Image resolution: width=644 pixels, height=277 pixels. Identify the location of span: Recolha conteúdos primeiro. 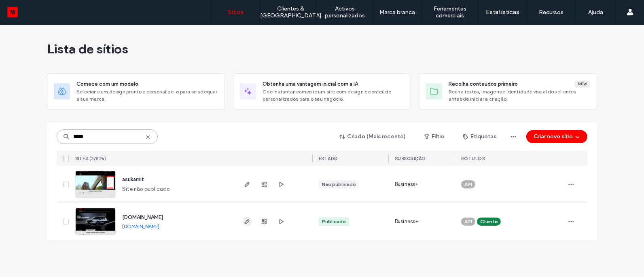
(483, 84).